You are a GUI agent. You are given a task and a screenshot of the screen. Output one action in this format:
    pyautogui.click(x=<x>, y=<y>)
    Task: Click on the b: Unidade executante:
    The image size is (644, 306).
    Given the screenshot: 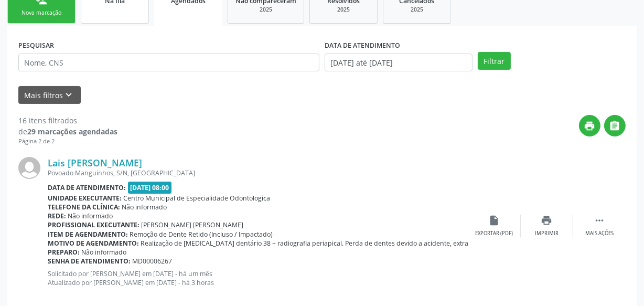 What is the action you would take?
    pyautogui.click(x=84, y=198)
    